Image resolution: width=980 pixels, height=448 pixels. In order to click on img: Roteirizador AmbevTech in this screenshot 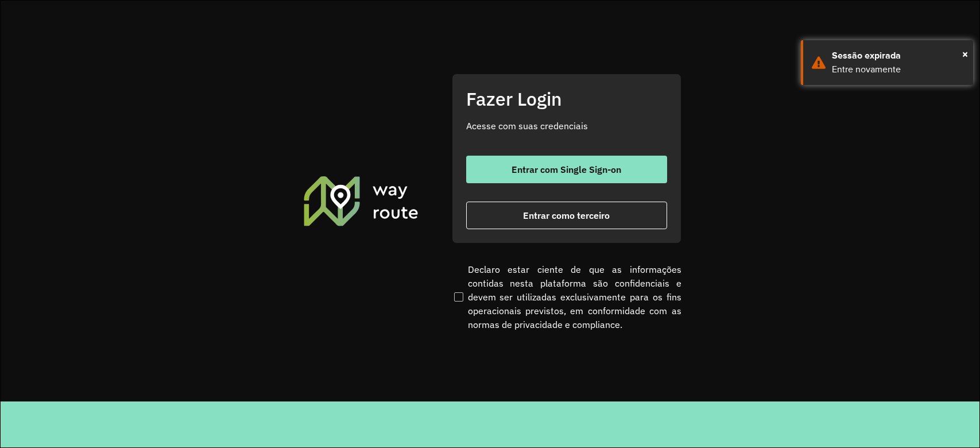, I will do `click(361, 201)`.